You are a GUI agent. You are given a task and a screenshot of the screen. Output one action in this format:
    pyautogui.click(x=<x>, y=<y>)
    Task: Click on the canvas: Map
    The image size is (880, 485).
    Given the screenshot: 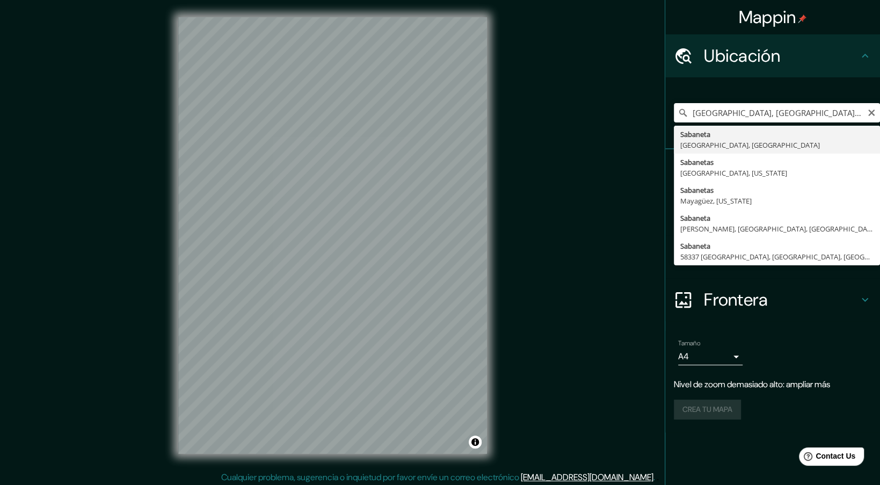 What is the action you would take?
    pyautogui.click(x=332, y=235)
    